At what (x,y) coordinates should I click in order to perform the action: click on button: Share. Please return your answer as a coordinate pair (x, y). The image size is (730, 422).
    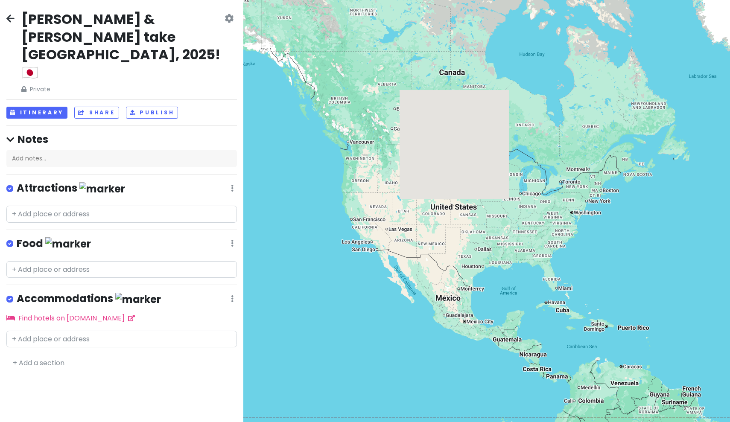
    Looking at the image, I should click on (96, 113).